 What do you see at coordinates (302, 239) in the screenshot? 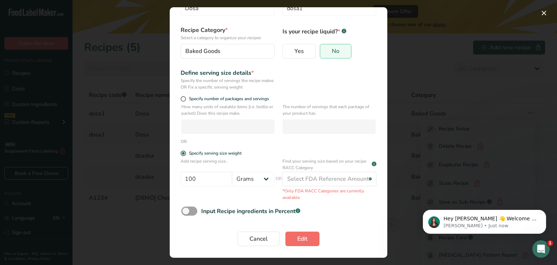
I see `button: Edit` at bounding box center [302, 239].